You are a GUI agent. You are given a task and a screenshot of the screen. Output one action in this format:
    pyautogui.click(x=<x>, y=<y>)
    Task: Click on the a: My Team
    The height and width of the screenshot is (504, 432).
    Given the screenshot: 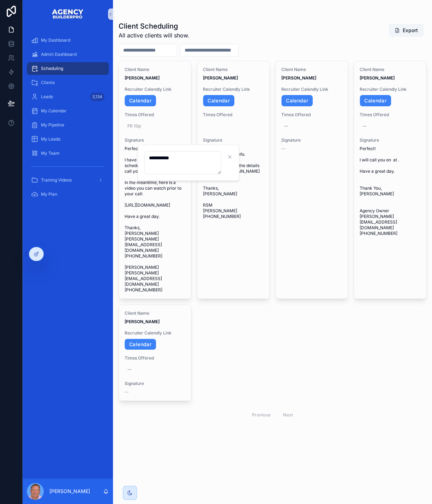 What is the action you would take?
    pyautogui.click(x=68, y=154)
    